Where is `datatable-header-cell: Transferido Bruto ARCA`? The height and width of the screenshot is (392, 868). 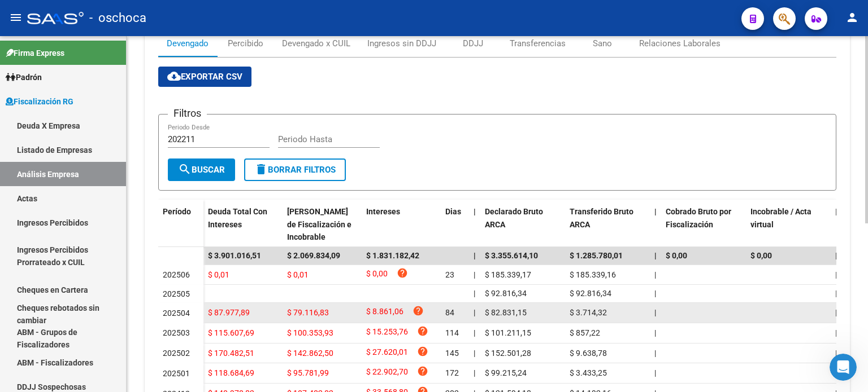
datatable-header-cell: Transferido Bruto ARCA is located at coordinates (607, 225).